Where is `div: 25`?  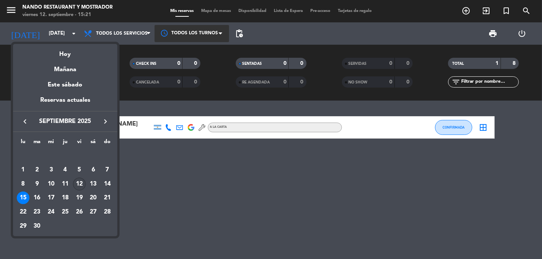 div: 25 is located at coordinates (65, 212).